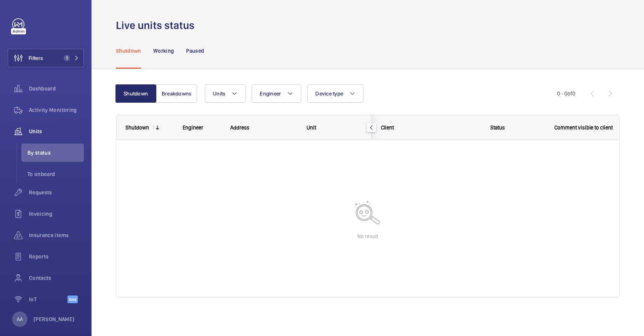 The width and height of the screenshot is (644, 336). Describe the element at coordinates (566, 94) in the screenshot. I see `span: 0 - 0 0` at that location.